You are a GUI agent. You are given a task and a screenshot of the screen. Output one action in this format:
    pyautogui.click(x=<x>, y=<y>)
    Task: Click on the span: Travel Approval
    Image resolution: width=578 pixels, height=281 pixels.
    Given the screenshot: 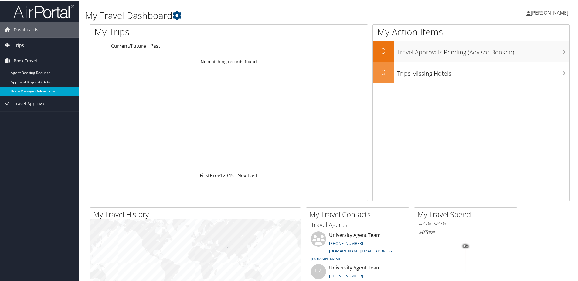 What is the action you would take?
    pyautogui.click(x=29, y=103)
    